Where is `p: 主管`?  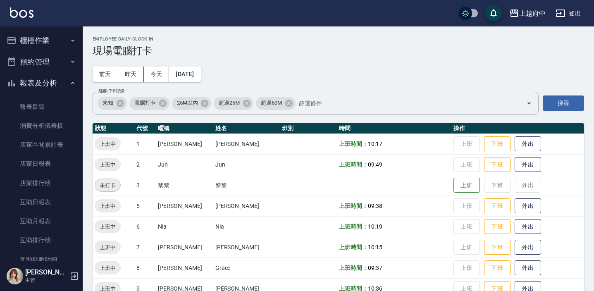
p: 主管 is located at coordinates (46, 280).